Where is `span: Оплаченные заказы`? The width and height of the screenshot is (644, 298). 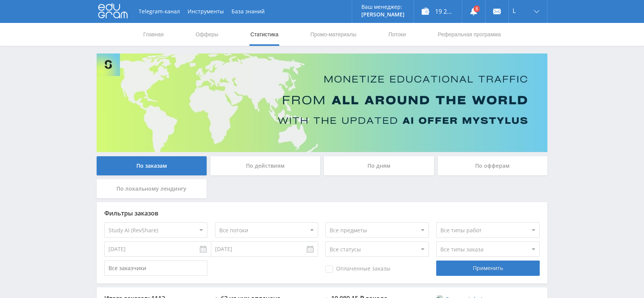 span: Оплаченные заказы is located at coordinates (358, 269).